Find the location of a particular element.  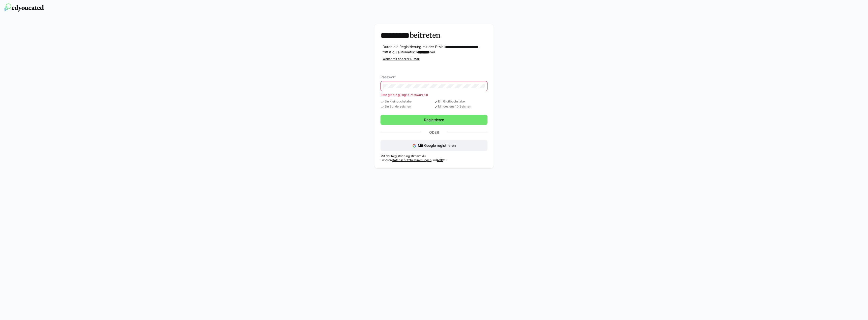

img: edyoucated is located at coordinates (24, 8).